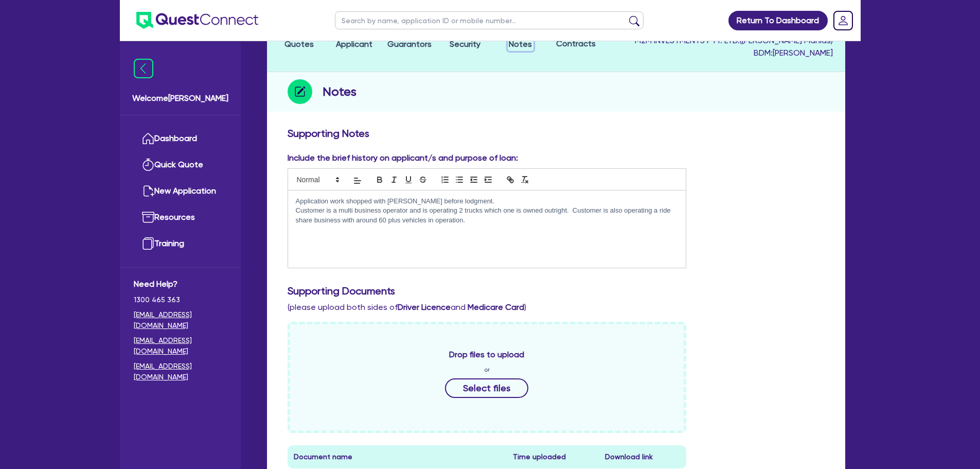 This screenshot has height=469, width=980. I want to click on img: quest-connect-logo-blue, so click(197, 20).